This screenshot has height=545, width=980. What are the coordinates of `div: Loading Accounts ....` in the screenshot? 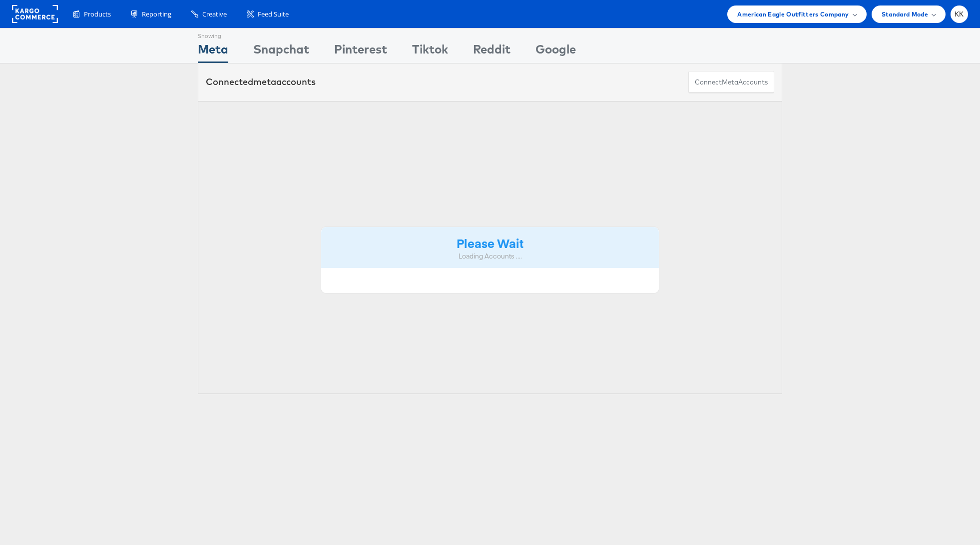 It's located at (490, 256).